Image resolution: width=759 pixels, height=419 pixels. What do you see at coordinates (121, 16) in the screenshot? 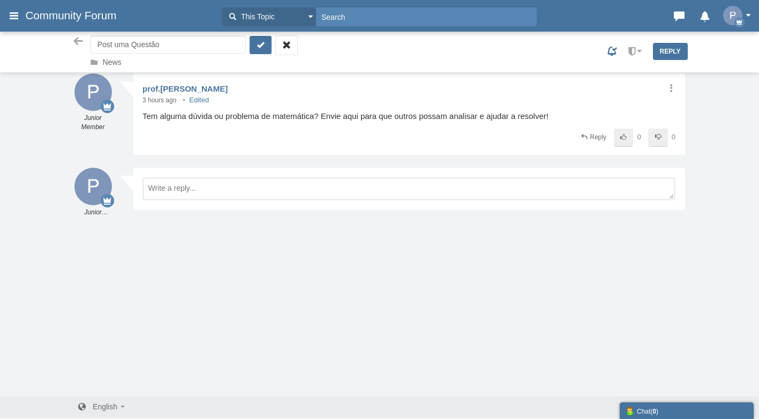
I see `a: Community Forum` at bounding box center [121, 16].